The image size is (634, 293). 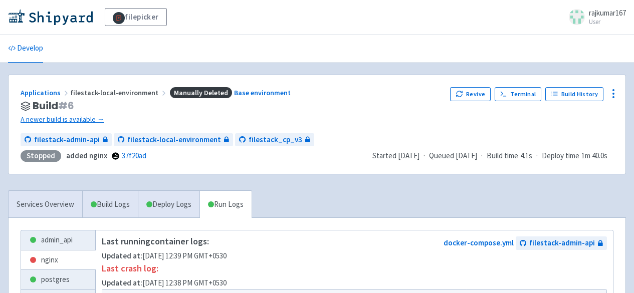 I want to click on small: User, so click(x=608, y=22).